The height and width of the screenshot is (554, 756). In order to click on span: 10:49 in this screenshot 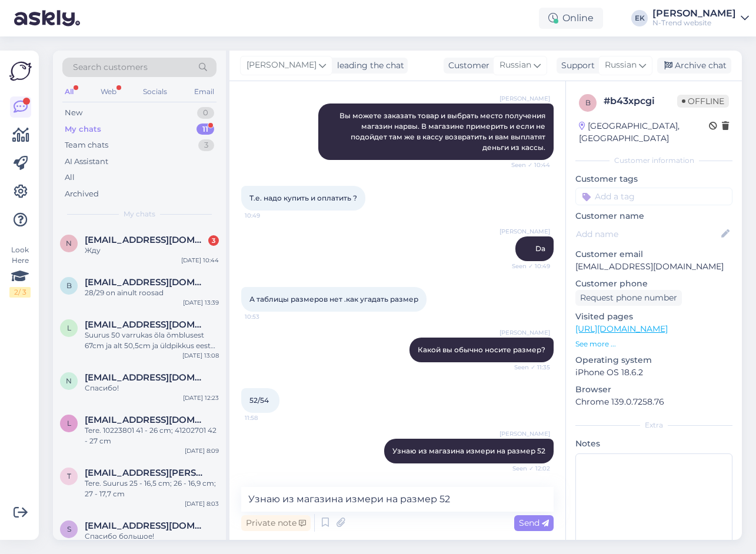, I will do `click(266, 216)`.